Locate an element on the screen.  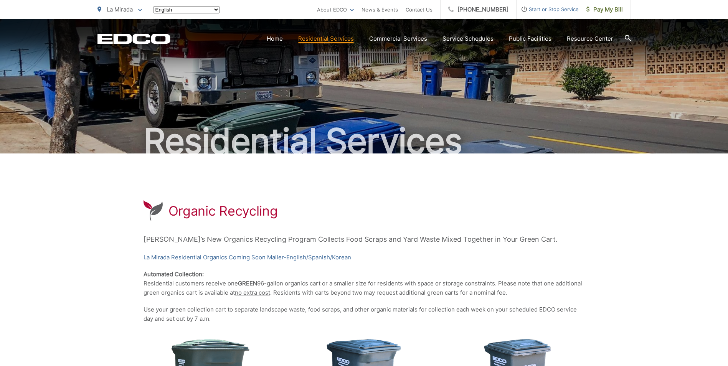
span: Pay My Bill is located at coordinates (605, 10).